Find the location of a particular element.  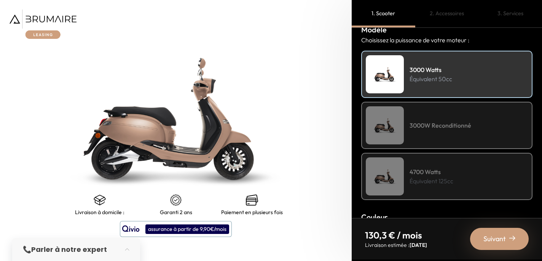

h3: Couleur is located at coordinates (447, 217).